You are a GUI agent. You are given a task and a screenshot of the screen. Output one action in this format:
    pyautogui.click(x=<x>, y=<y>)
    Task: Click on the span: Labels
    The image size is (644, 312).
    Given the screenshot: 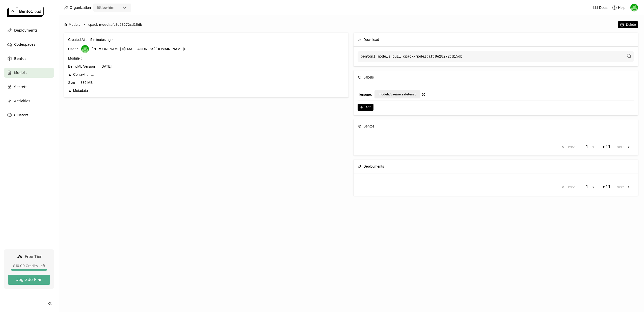 What is the action you would take?
    pyautogui.click(x=368, y=77)
    